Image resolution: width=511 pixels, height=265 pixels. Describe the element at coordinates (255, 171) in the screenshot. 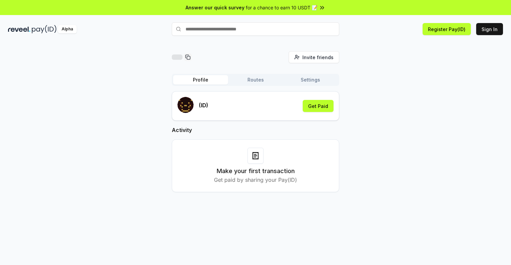

I see `h3: Make your first transaction` at that location.